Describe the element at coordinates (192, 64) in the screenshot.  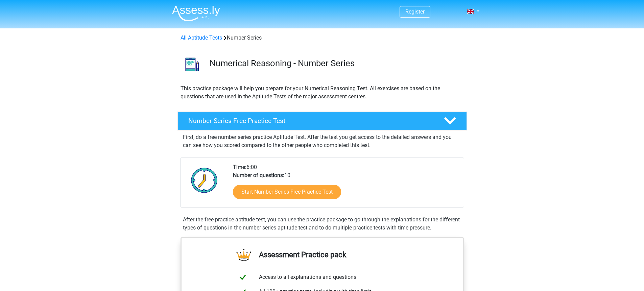
I see `img: number series` at that location.